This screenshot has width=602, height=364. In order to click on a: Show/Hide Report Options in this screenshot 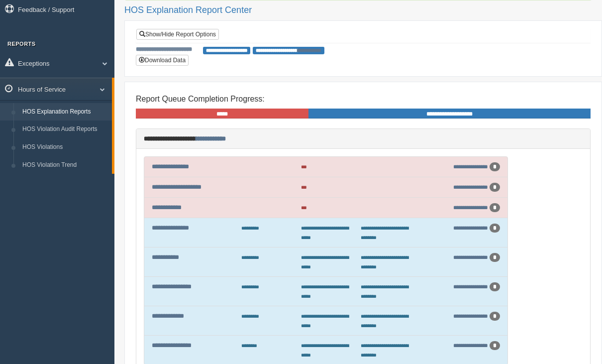, I will do `click(177, 34)`.